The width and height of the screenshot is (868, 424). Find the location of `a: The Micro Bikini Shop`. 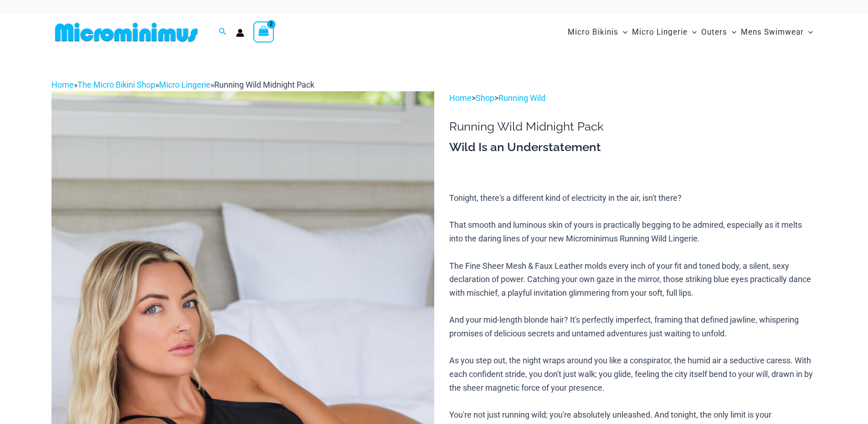

a: The Micro Bikini Shop is located at coordinates (116, 84).